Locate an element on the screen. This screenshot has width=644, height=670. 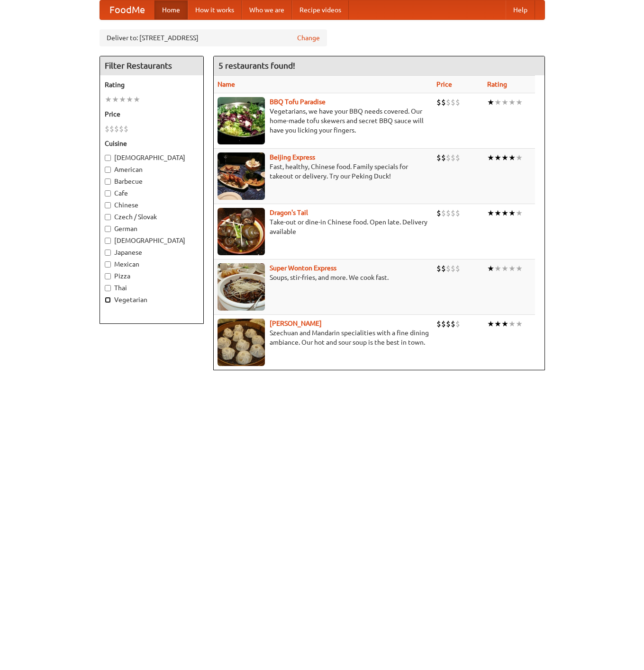
h4: Filter Restaurants is located at coordinates (151, 66).